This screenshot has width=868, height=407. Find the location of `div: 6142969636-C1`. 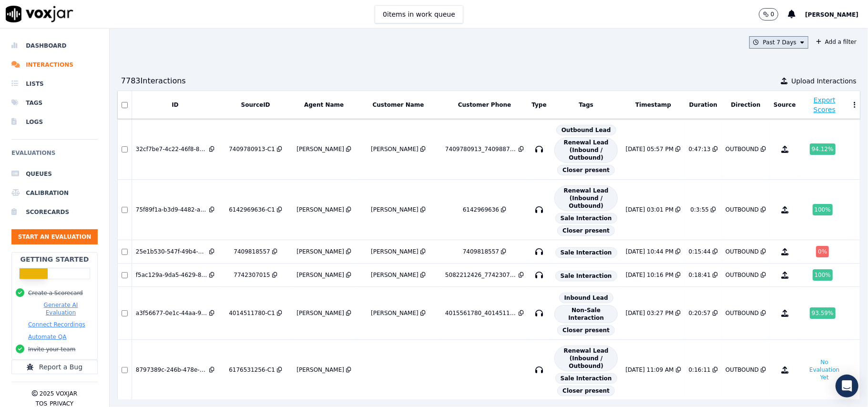

div: 6142969636-C1 is located at coordinates (252, 210).